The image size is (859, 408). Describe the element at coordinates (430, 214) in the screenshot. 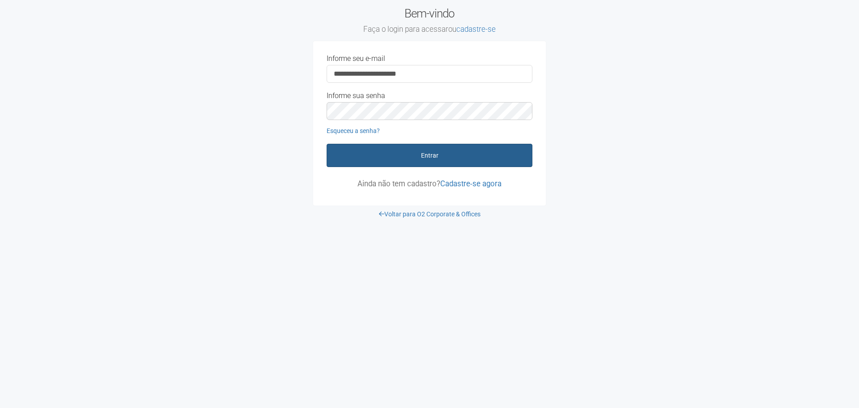

I see `a: Voltar para O2 Corporate & Offices` at that location.